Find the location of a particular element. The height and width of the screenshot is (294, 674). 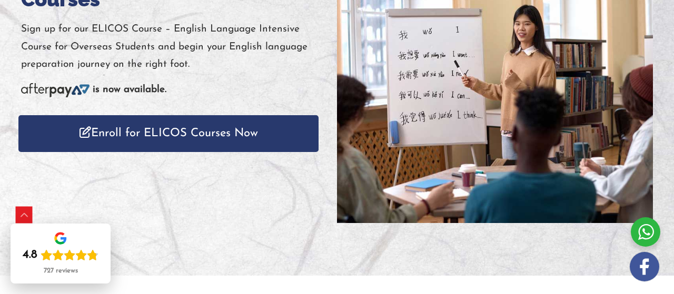

img: Afterpay-Logo is located at coordinates (55, 90).